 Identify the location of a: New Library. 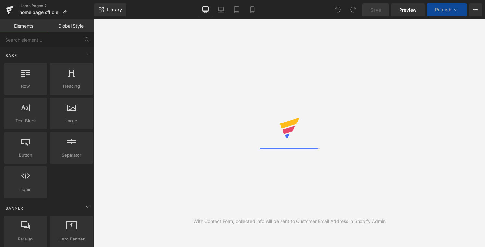
(110, 10).